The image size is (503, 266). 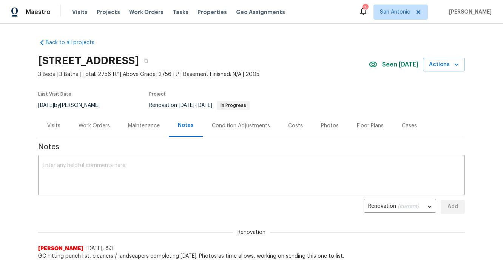 What do you see at coordinates (365, 8) in the screenshot?
I see `div: 3` at bounding box center [365, 8].